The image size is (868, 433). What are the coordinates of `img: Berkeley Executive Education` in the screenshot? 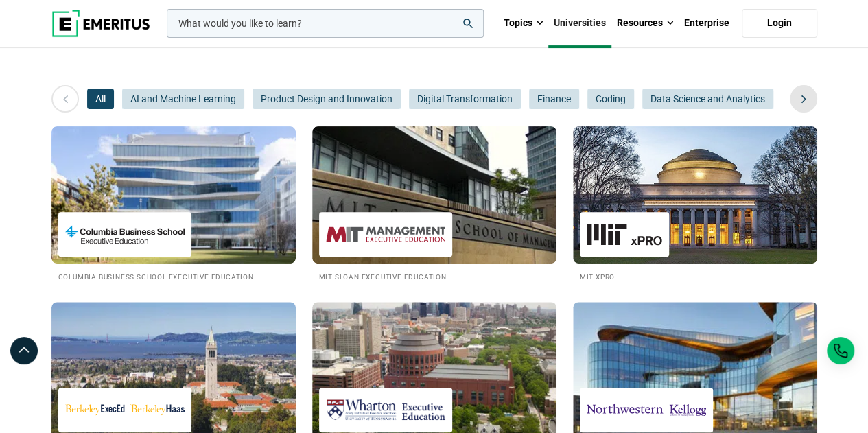 It's located at (125, 410).